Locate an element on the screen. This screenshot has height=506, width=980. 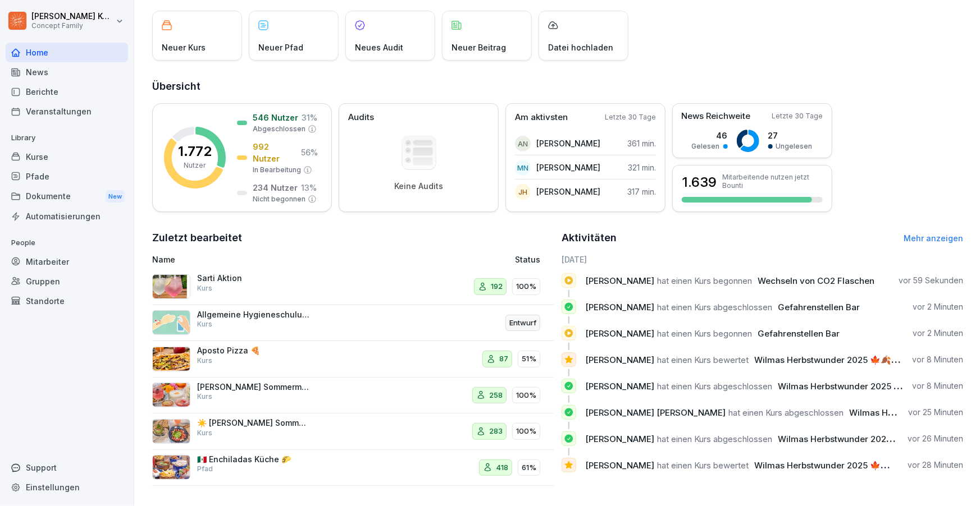
p: Nutzer is located at coordinates (195, 165).